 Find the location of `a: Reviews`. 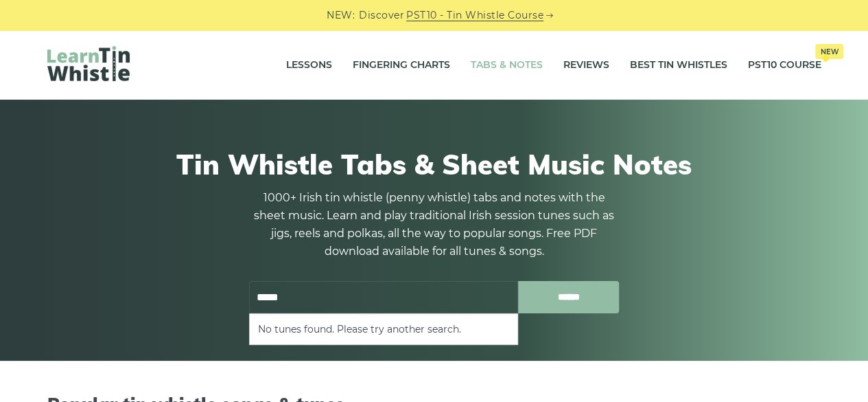

a: Reviews is located at coordinates (586, 65).